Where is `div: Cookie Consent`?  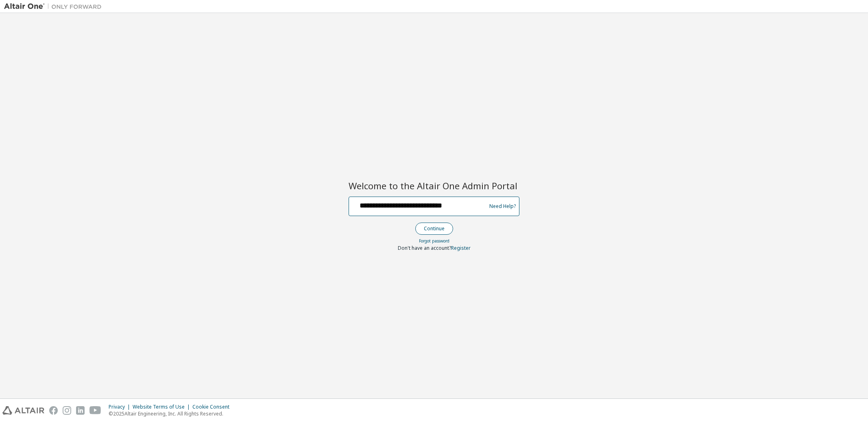 div: Cookie Consent is located at coordinates (213, 407).